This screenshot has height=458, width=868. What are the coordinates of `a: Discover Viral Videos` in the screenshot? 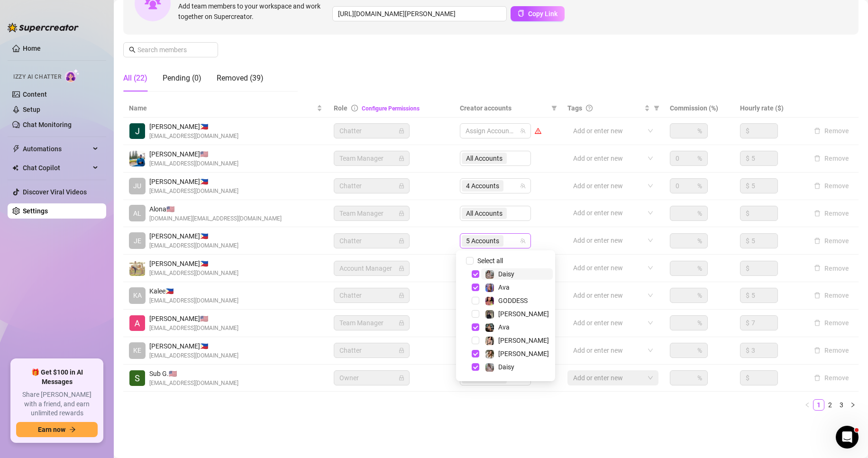 It's located at (55, 192).